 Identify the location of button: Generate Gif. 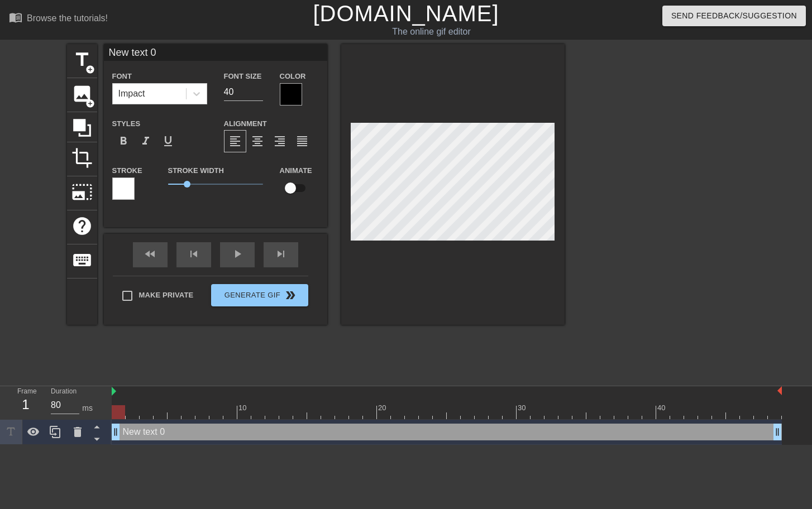
(259, 295).